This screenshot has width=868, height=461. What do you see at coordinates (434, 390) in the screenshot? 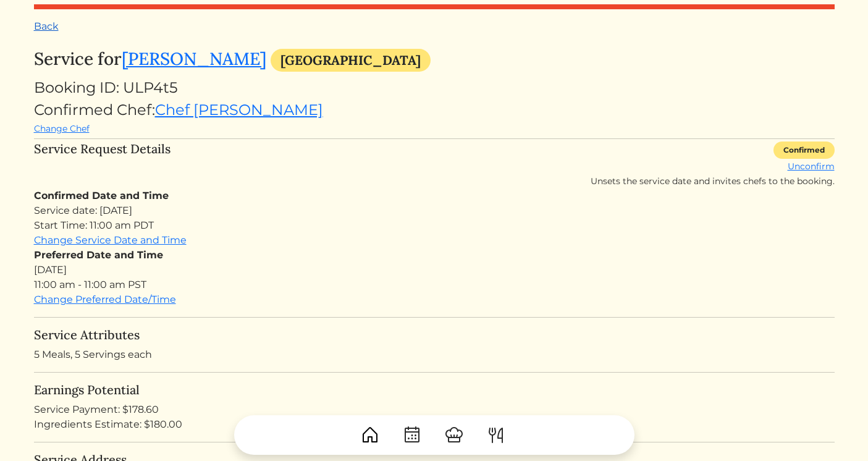
I see `h5: Earnings Potential` at bounding box center [434, 390].